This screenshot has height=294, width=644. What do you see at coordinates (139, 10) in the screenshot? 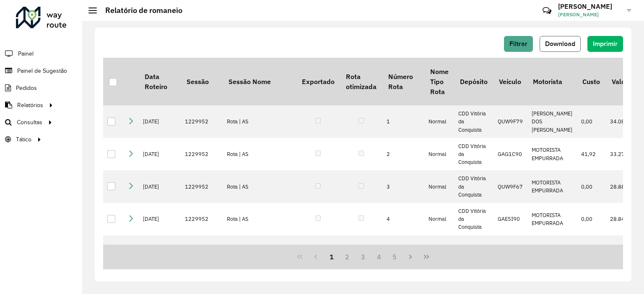
I see `h2: Relatório de romaneio` at bounding box center [139, 10].